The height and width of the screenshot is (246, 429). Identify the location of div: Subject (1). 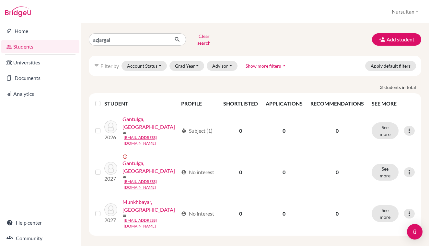
(197, 131).